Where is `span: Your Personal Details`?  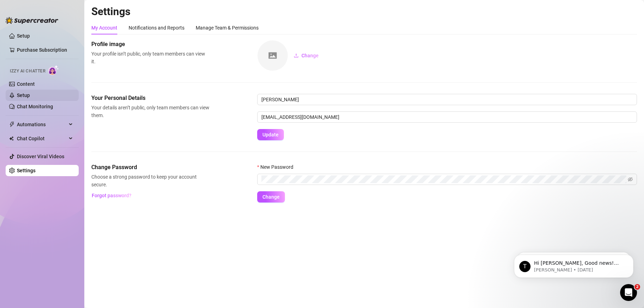
span: Your Personal Details is located at coordinates (150, 98).